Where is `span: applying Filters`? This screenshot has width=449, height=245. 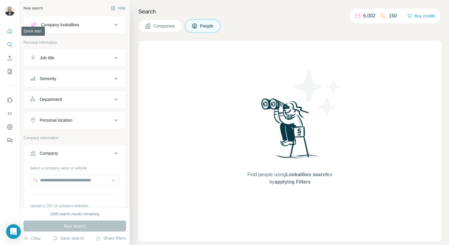 span: applying Filters is located at coordinates (293, 181).